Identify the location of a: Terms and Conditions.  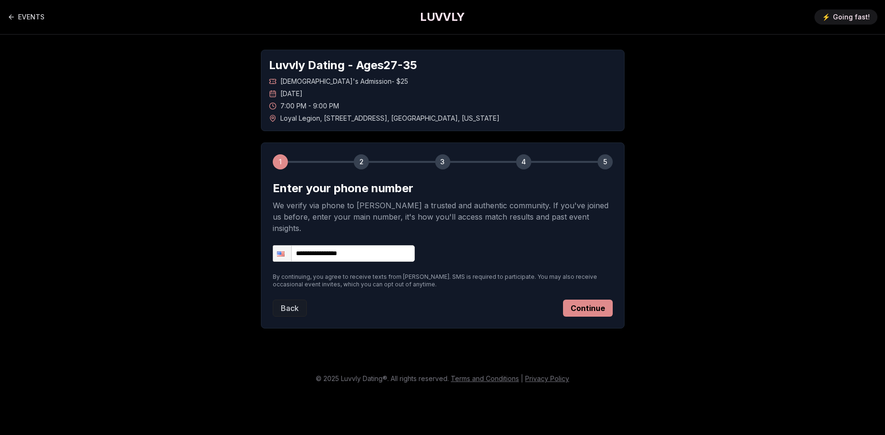
(485, 378).